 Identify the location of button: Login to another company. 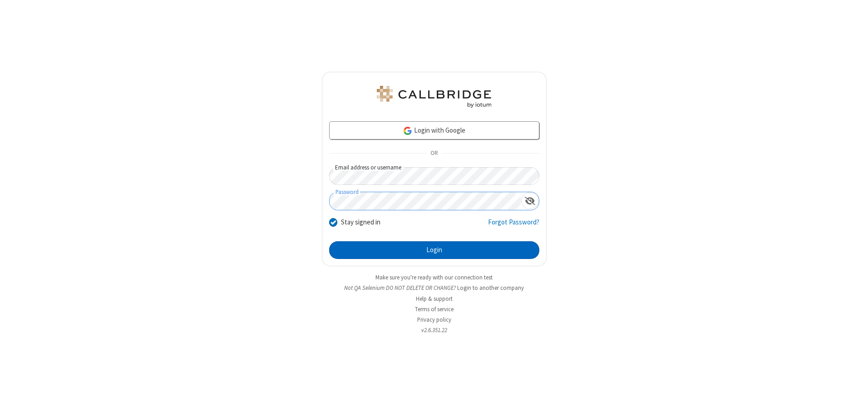
(490, 288).